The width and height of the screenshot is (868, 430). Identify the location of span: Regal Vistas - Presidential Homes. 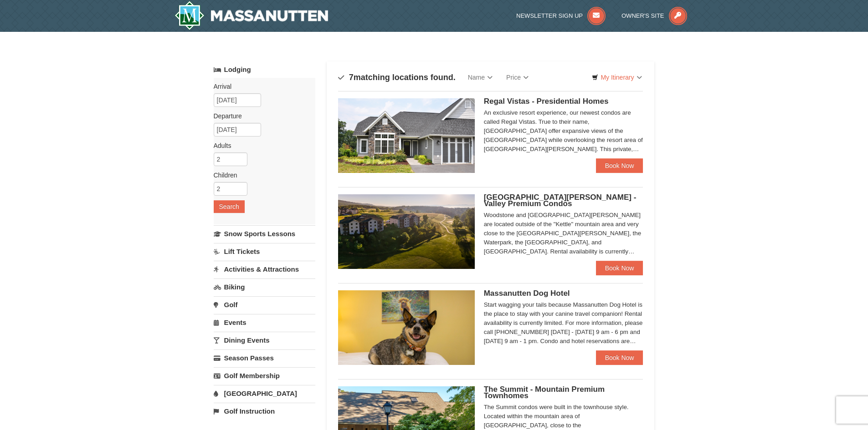
(546, 101).